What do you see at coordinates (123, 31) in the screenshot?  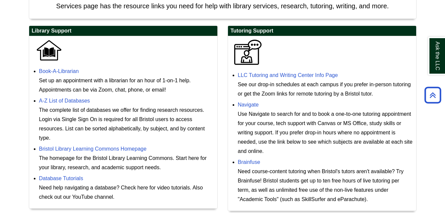 I see `h2: Library Support` at bounding box center [123, 31].